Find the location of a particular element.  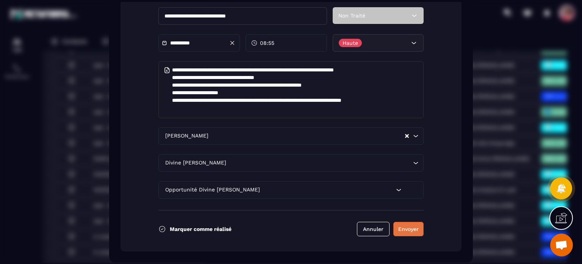

button: Clear Selected is located at coordinates (407, 135).